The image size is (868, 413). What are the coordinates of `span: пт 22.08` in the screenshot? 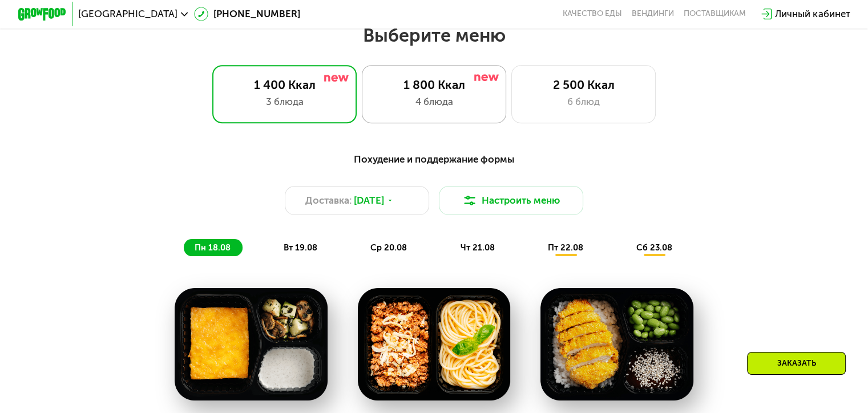 It's located at (566, 247).